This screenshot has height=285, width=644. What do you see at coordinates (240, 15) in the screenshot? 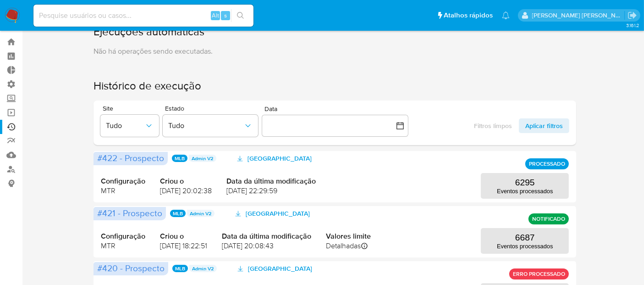
I see `button: search-icon` at bounding box center [240, 15].